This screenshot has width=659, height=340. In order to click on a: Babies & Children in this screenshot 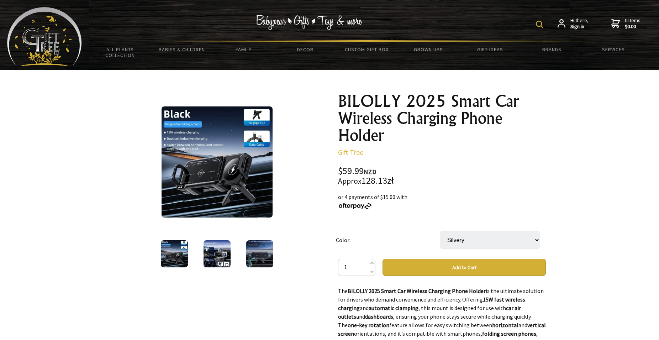, I will do `click(182, 49)`.